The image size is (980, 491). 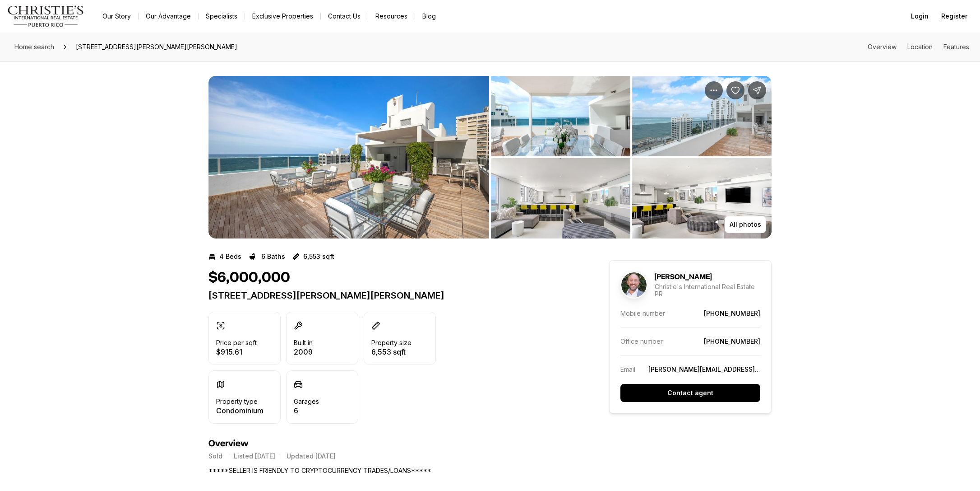 What do you see at coordinates (45, 16) in the screenshot?
I see `a: logo` at bounding box center [45, 16].